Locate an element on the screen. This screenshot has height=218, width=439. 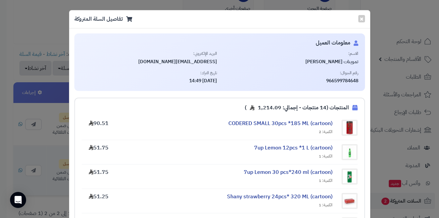
div: 51.25 is located at coordinates (95, 201).